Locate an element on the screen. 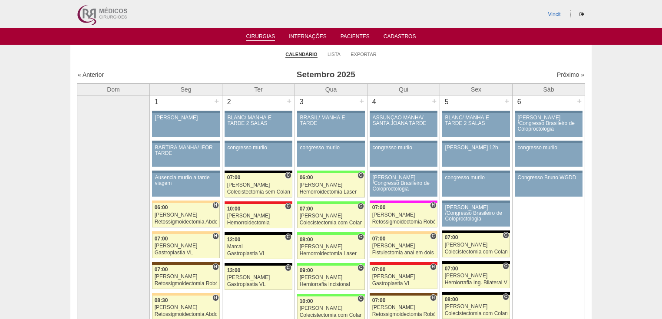  div: BLANC/ MANHÃ E TARDE 2 SALAS is located at coordinates (476, 121).